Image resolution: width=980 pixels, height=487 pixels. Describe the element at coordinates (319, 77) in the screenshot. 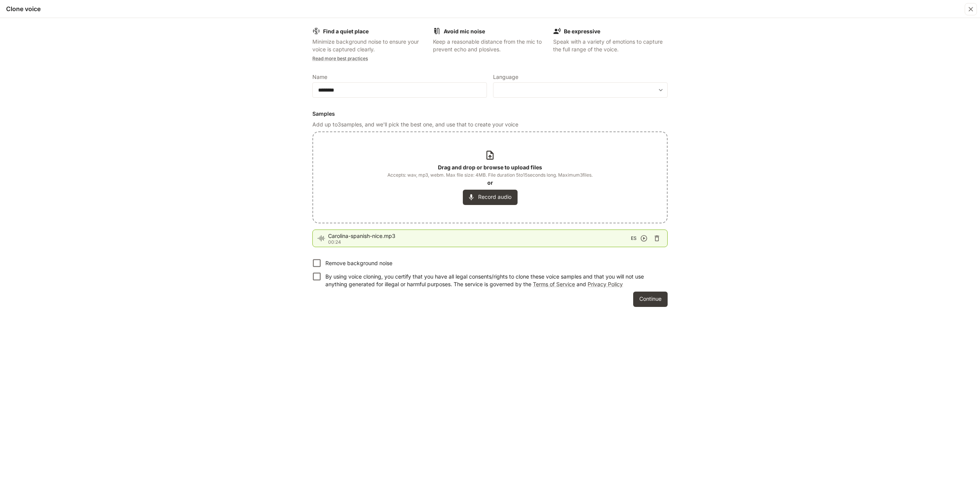

I see `p: Name` at that location.